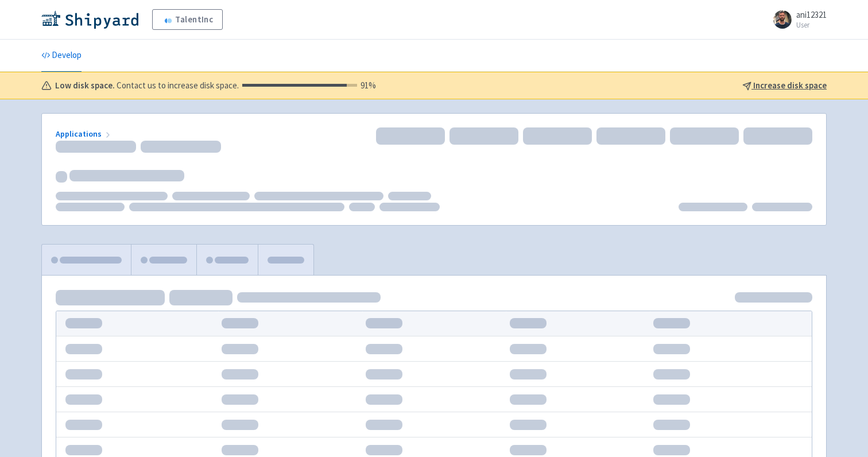 Image resolution: width=868 pixels, height=457 pixels. I want to click on a: Applications, so click(84, 134).